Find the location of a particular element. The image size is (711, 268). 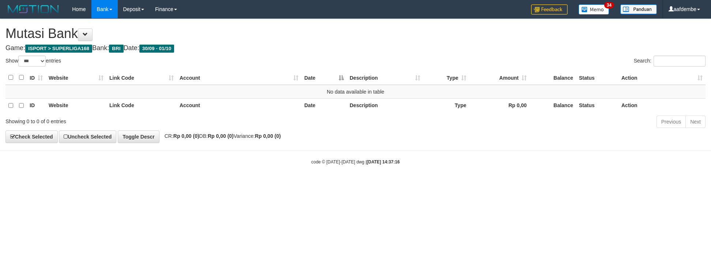

th: Amount: activate to sort column ascending is located at coordinates (499, 78).